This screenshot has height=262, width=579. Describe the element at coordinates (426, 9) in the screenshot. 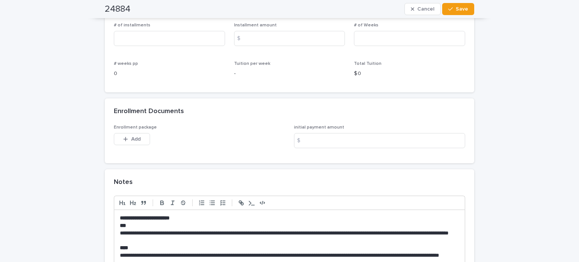

I see `span: Cancel` at that location.